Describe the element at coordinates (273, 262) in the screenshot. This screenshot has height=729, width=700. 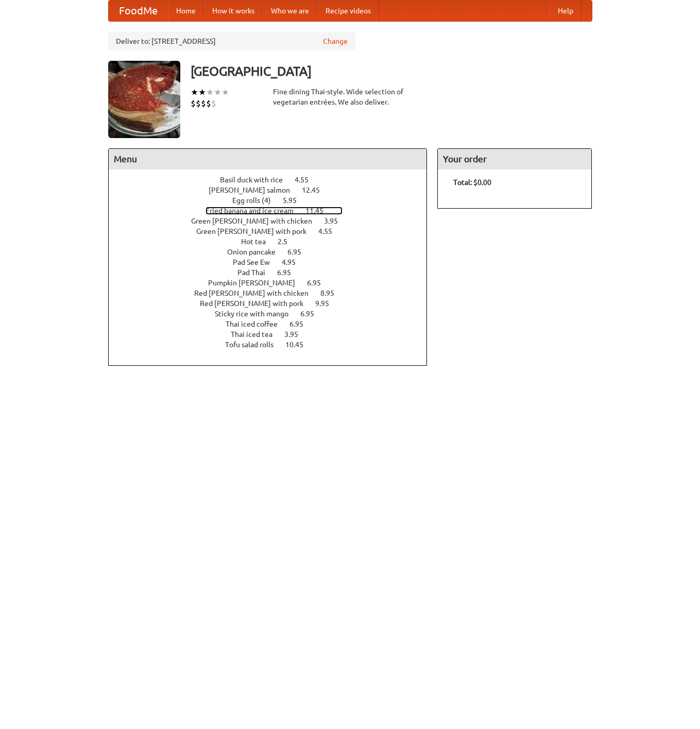
I see `a: Pad See Ew 4.95` at that location.